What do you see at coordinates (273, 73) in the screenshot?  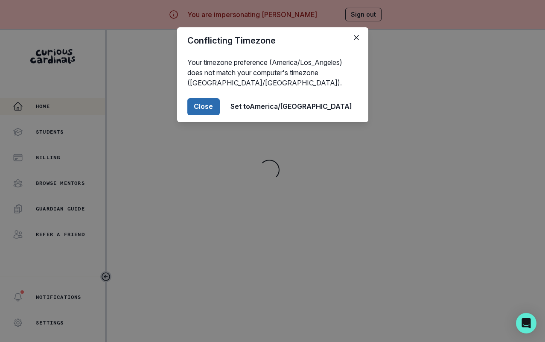 I see `div: Your timezone preference (America/Los_Angeles) does not match your computer's timezone ([GEOGRAPH...` at bounding box center [273, 73].